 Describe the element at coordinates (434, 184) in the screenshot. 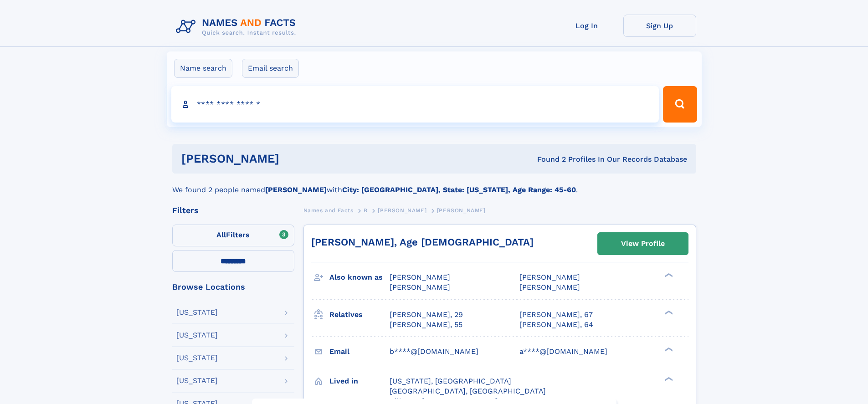

I see `div: We found 2 people named with .` at that location.